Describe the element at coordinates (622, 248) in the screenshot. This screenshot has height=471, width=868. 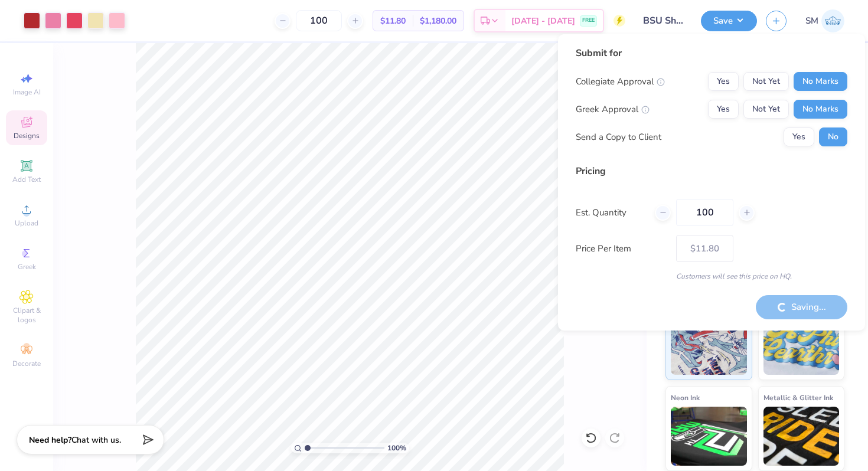
I see `label: Price Per Item` at that location.